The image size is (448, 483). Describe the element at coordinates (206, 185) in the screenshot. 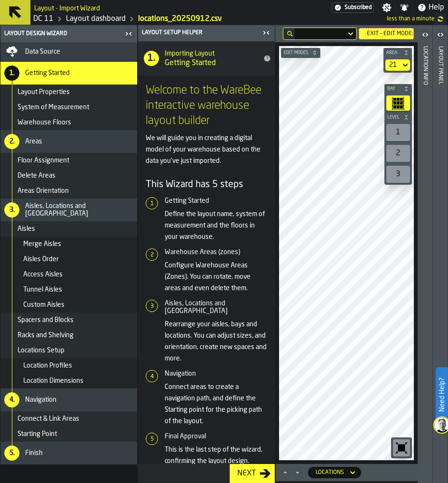

I see `h4: This Wizard has 5 steps` at that location.